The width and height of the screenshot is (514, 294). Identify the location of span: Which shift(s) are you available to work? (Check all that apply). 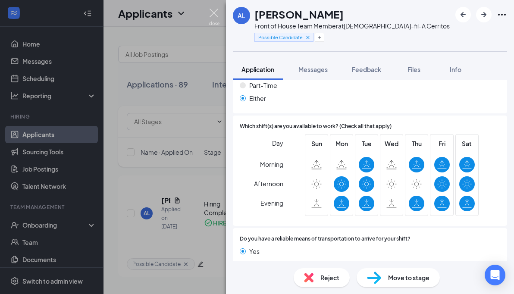
(316, 126).